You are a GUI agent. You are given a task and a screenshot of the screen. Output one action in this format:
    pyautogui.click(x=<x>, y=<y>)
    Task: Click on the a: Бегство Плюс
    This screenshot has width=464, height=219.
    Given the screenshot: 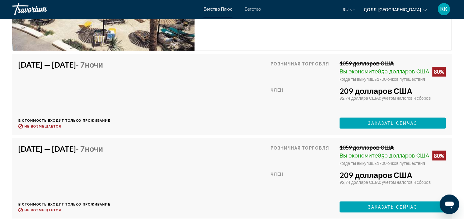 What is the action you would take?
    pyautogui.click(x=218, y=9)
    